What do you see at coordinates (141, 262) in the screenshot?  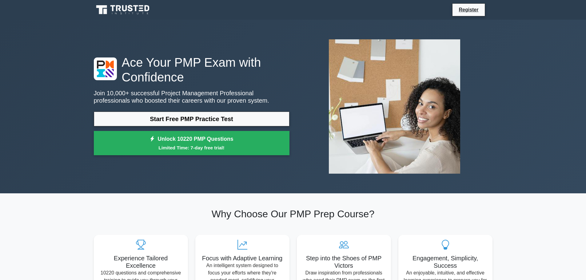 I see `h5: Experience Tailored Excellence` at bounding box center [141, 262].